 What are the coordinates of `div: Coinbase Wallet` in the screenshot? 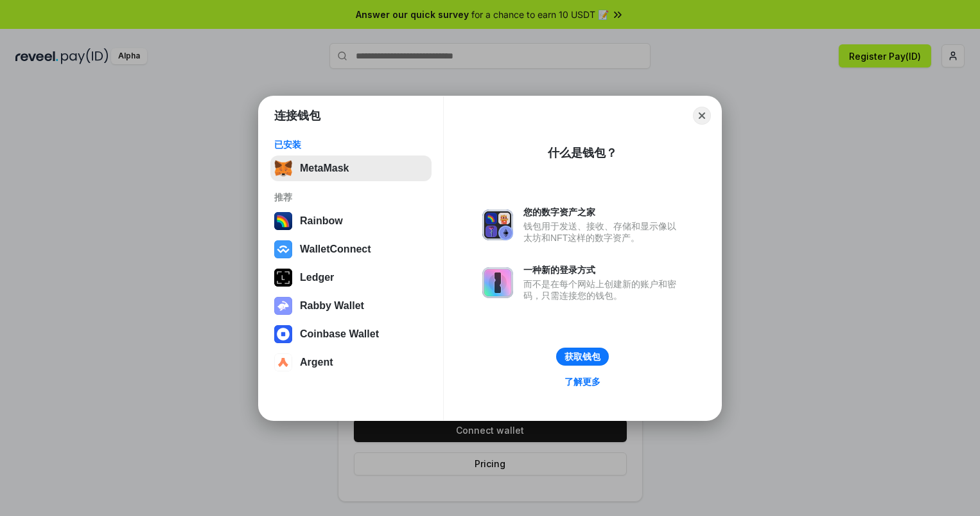 It's located at (339, 334).